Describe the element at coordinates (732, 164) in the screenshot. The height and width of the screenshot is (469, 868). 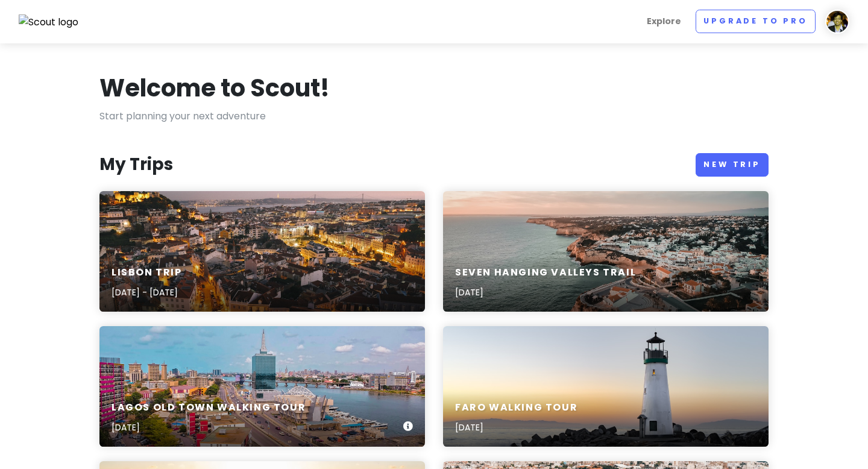
I see `a: New Trip` at that location.